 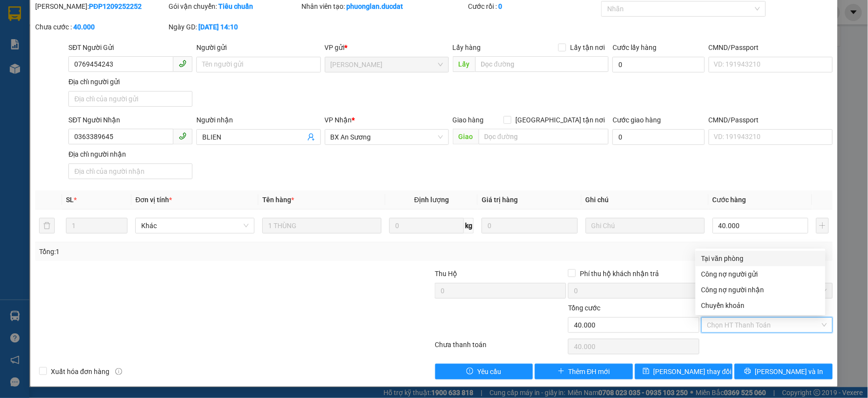 What do you see at coordinates (234, 6) in the screenshot?
I see `div: Gói vận chuyển:` at bounding box center [234, 6].